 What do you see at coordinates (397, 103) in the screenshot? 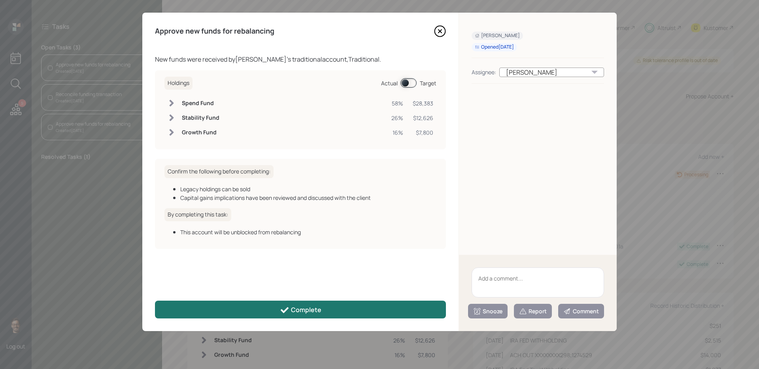
I see `div: 58%` at bounding box center [397, 103].